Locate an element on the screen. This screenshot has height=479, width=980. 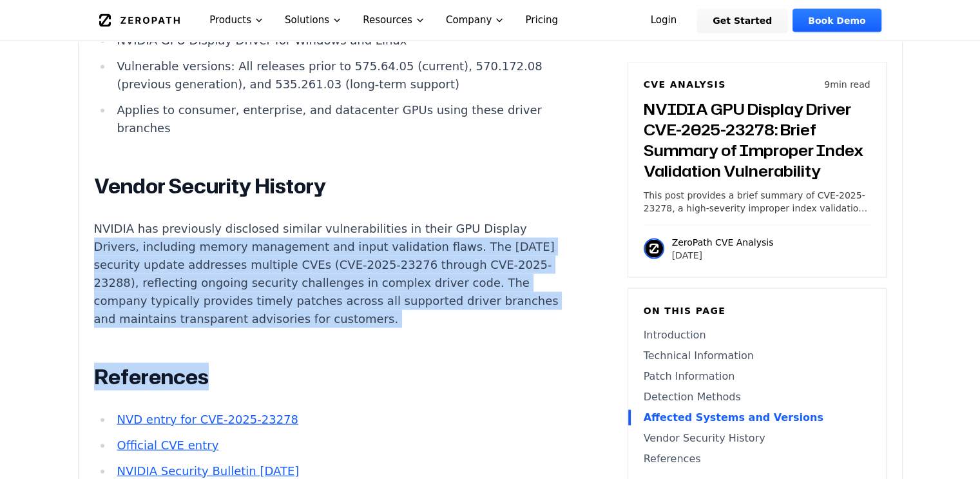
a: Official CVE entry is located at coordinates (167, 445).